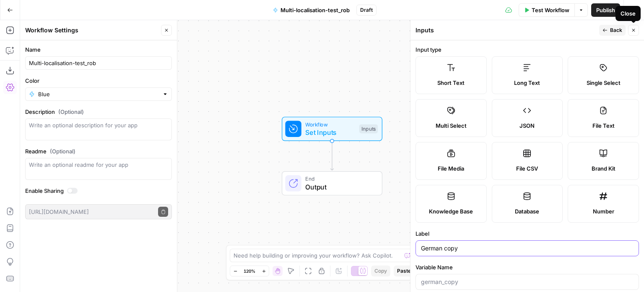  What do you see at coordinates (332, 156) in the screenshot?
I see `g: Edge from start to end` at bounding box center [332, 156].